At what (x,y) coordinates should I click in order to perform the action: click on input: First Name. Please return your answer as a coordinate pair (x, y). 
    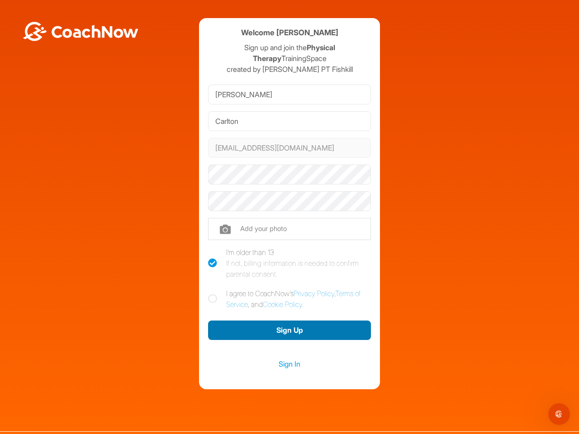
    Looking at the image, I should click on (289, 95).